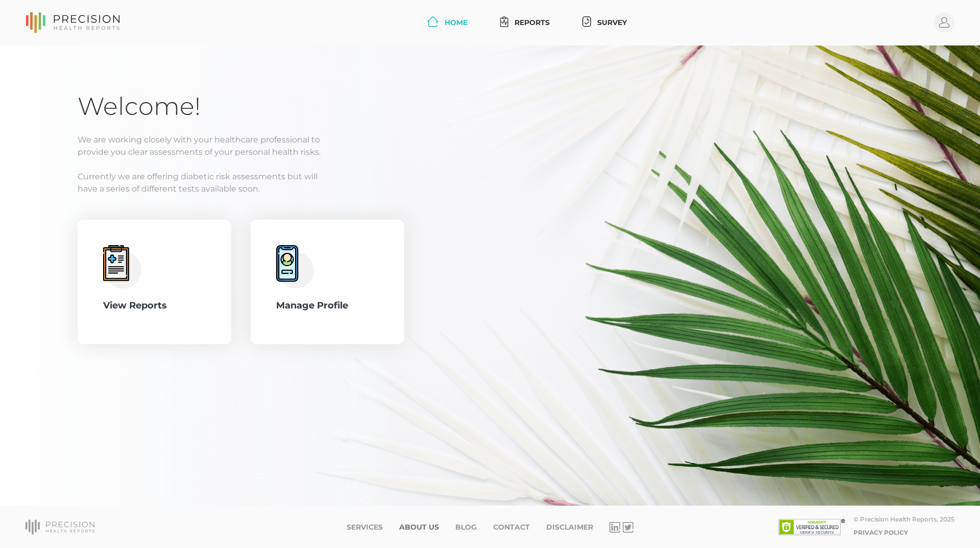 This screenshot has width=980, height=548. What do you see at coordinates (570, 527) in the screenshot?
I see `a: Disclaimer` at bounding box center [570, 527].